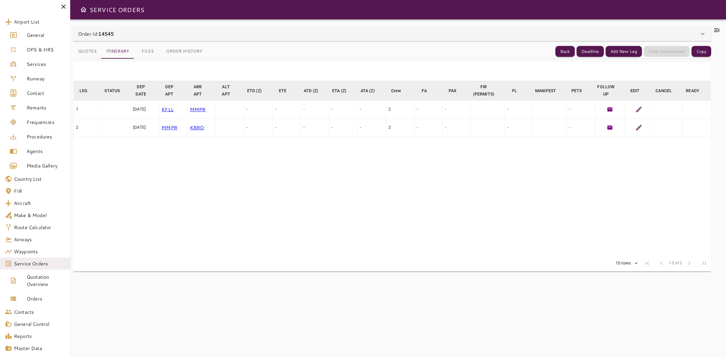 The height and width of the screenshot is (357, 726). What do you see at coordinates (40, 179) in the screenshot?
I see `span: Country List` at bounding box center [40, 179].